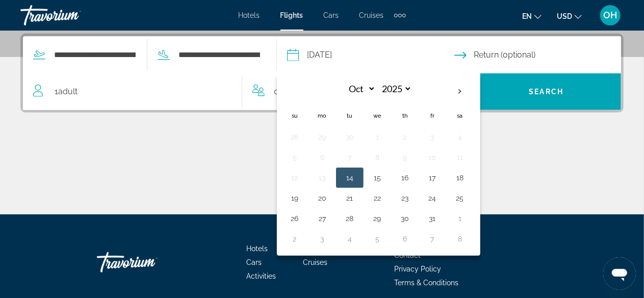 The width and height of the screenshot is (644, 298). What do you see at coordinates (460, 157) in the screenshot?
I see `button: Day 11` at bounding box center [460, 157].